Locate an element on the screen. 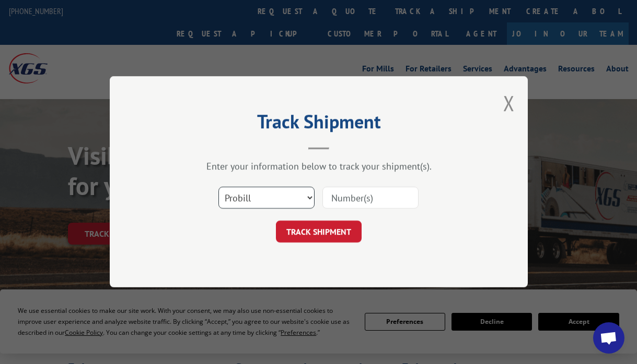  div: Enter your information below to track your shipment(s). is located at coordinates (318, 167).